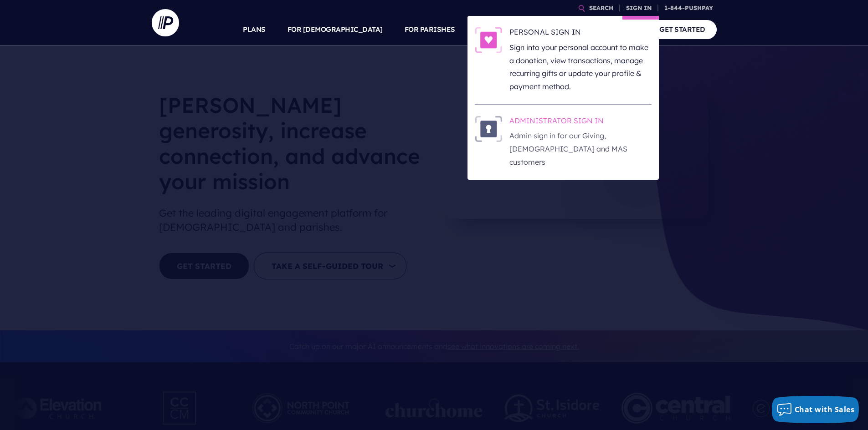 This screenshot has height=430, width=868. Describe the element at coordinates (581, 123) in the screenshot. I see `h6: ADMINISTRATOR SIGN IN` at that location.